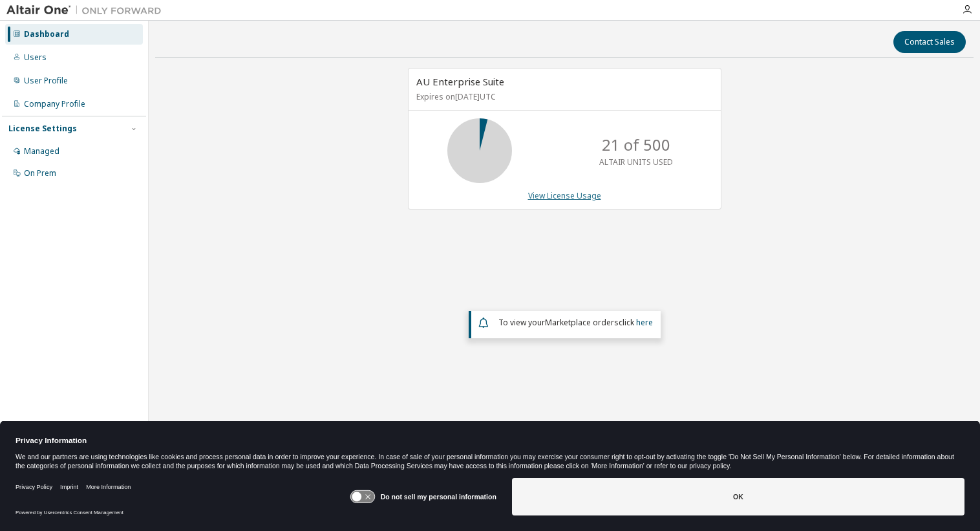 This screenshot has width=980, height=531. What do you see at coordinates (575, 322) in the screenshot?
I see `span: To view your click` at bounding box center [575, 322].